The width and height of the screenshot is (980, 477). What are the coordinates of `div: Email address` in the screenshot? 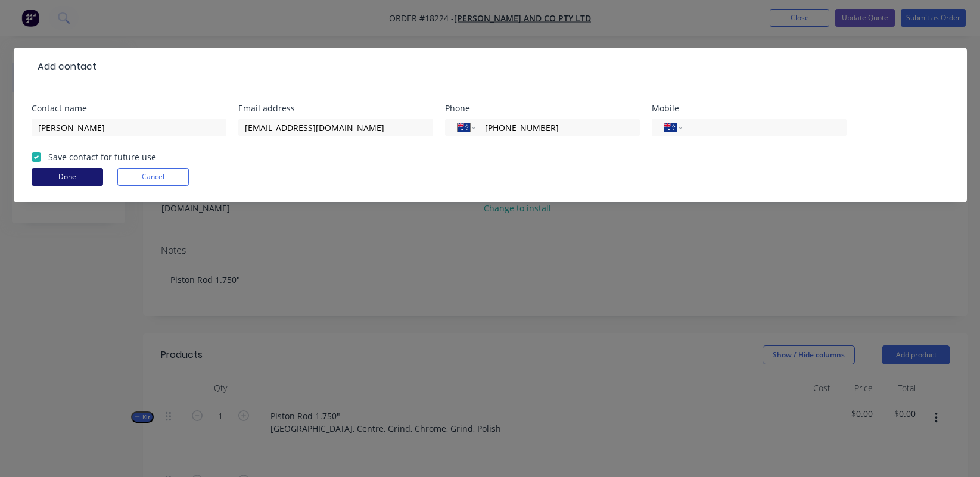 It's located at (335, 108).